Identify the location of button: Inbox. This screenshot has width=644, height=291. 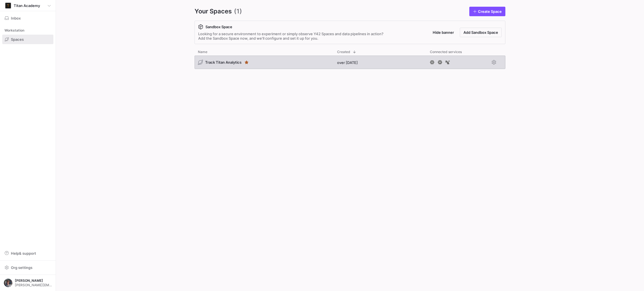
(28, 18).